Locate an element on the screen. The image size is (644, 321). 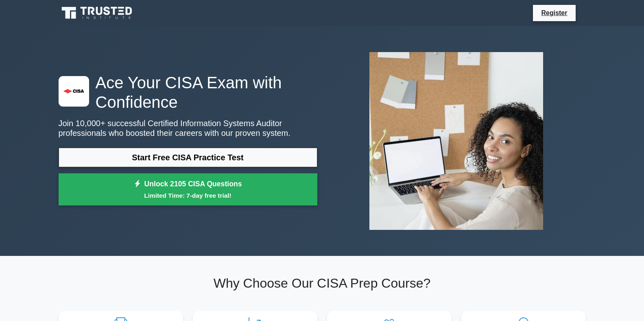
small: Limited Time: 7-day free trial! is located at coordinates (188, 195).